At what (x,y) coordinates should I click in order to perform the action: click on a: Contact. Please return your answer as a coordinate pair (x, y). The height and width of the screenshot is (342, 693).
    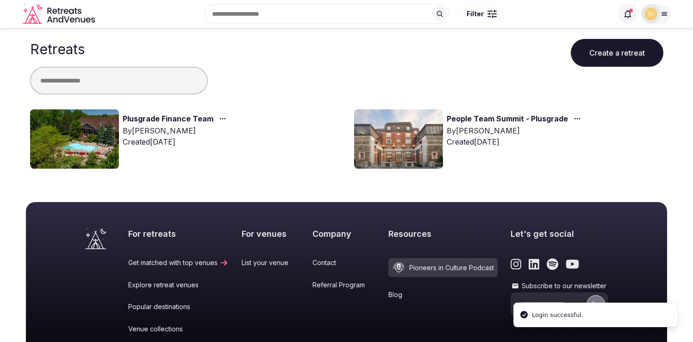
    Looking at the image, I should click on (344, 263).